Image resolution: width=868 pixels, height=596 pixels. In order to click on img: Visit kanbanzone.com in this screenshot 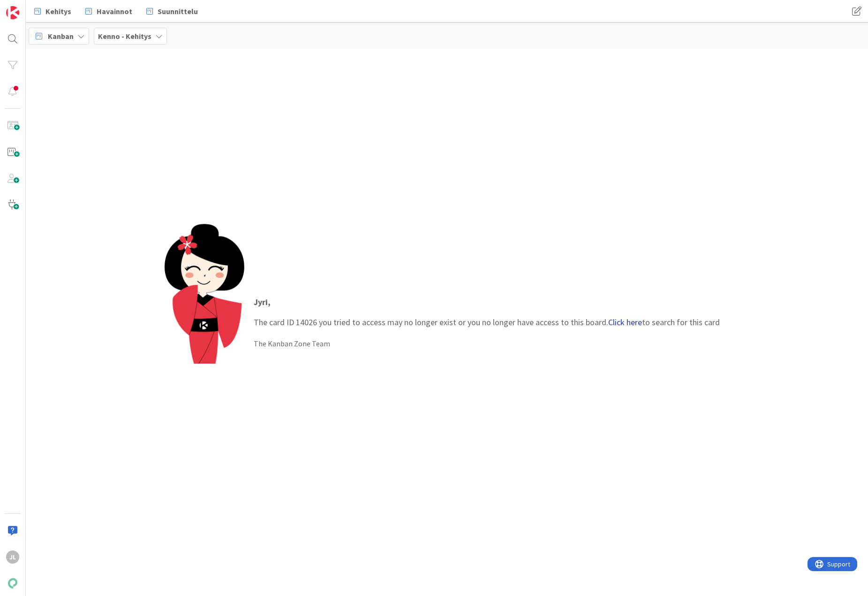, I will do `click(12, 12)`.